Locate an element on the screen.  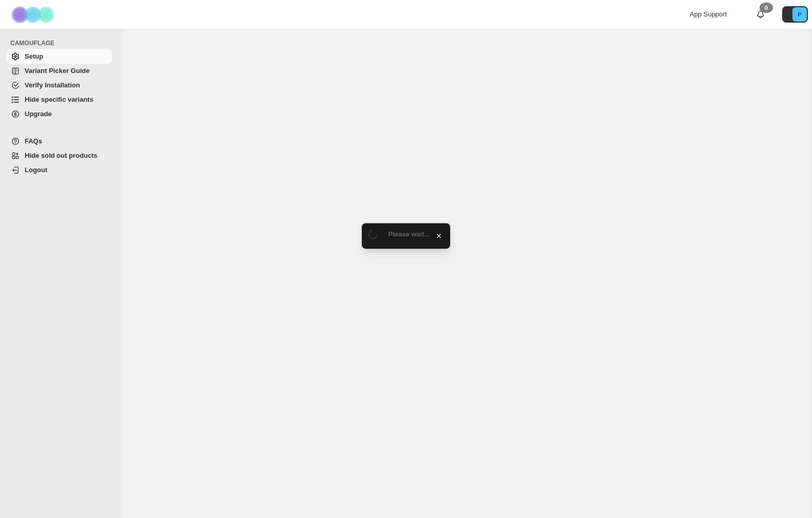
span: Logout is located at coordinates (36, 170).